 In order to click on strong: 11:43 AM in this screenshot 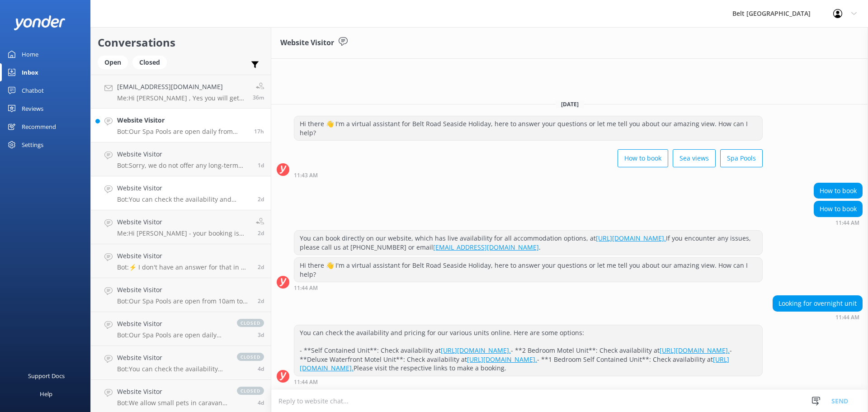, I will do `click(306, 176)`.